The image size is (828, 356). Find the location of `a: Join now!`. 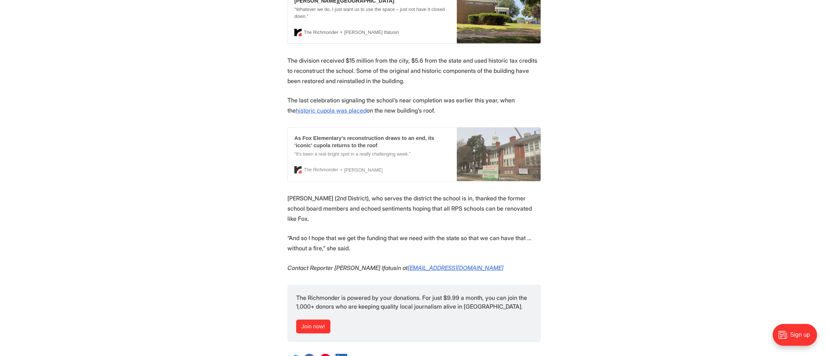

a: Join now! is located at coordinates (313, 327).